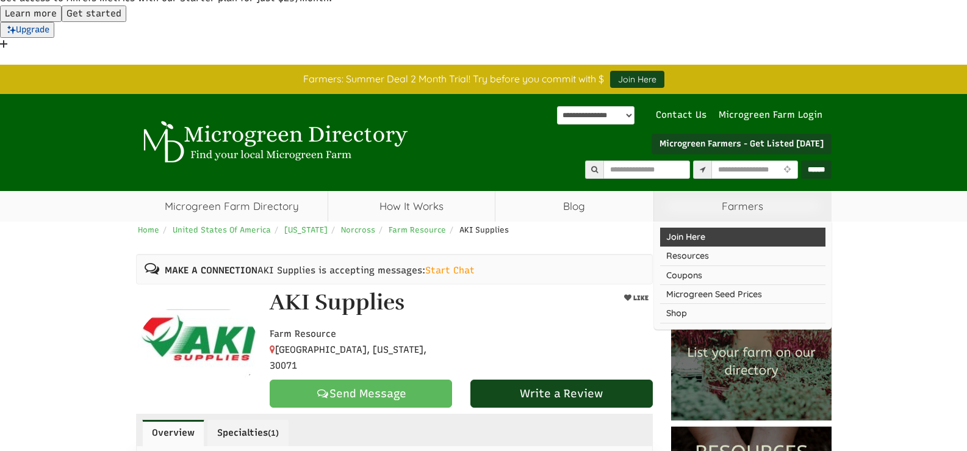  What do you see at coordinates (94, 13) in the screenshot?
I see `button: Get started` at bounding box center [94, 13].